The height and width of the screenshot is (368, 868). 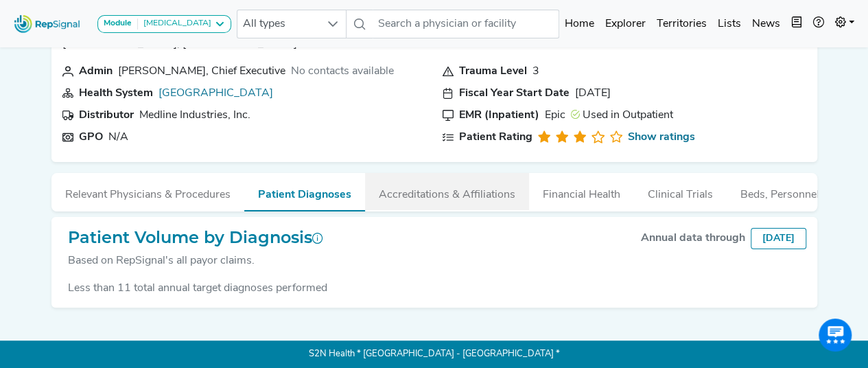 I want to click on div: Patient Rating, so click(x=496, y=137).